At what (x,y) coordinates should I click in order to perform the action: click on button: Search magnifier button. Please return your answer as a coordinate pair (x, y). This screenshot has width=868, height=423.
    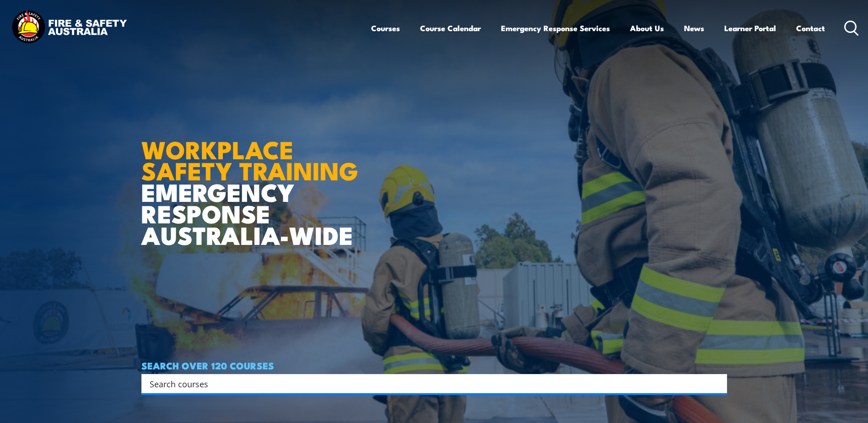
    Looking at the image, I should click on (717, 383).